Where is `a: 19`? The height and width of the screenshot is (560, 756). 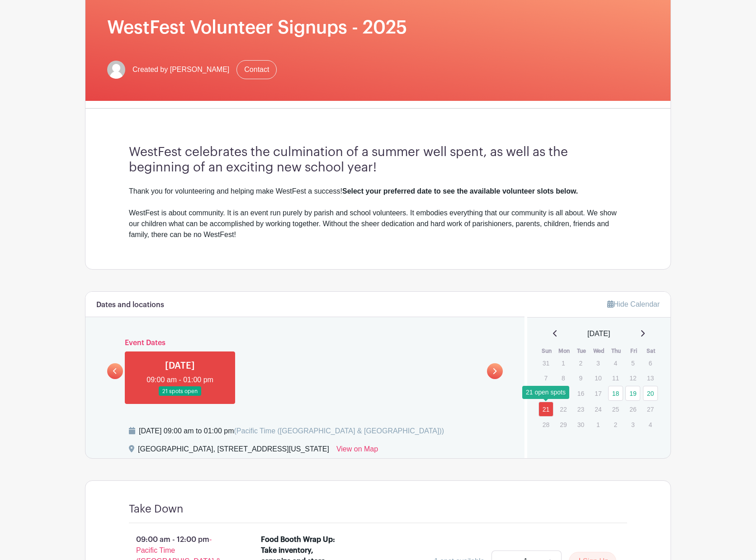 a: 19 is located at coordinates (633, 393).